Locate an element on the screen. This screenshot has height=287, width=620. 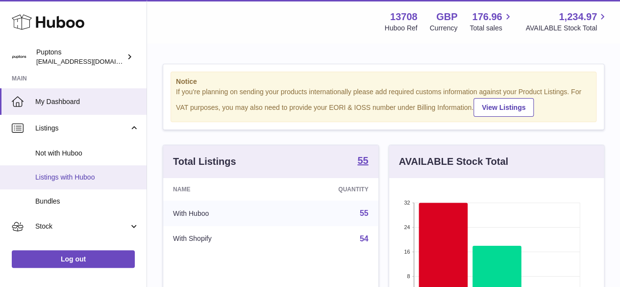
div: Currency is located at coordinates (444, 28).